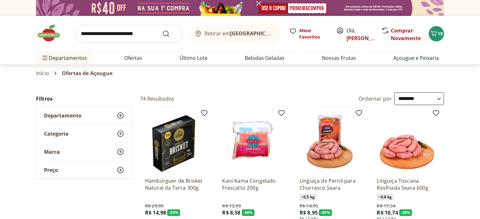  Describe the element at coordinates (133, 58) in the screenshot. I see `a: Ofertas` at that location.